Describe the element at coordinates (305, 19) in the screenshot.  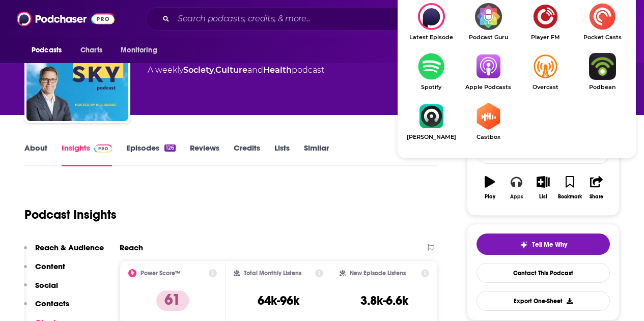
I see `input: Search podcasts, credits, & more...` at that location.